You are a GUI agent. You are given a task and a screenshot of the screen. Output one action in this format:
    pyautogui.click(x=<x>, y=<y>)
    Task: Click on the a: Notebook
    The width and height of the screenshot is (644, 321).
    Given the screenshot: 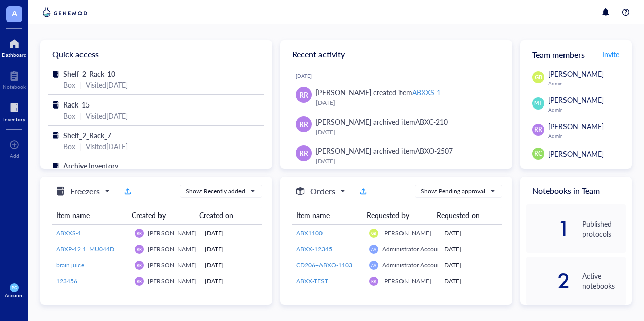 What is the action you would take?
    pyautogui.click(x=14, y=79)
    